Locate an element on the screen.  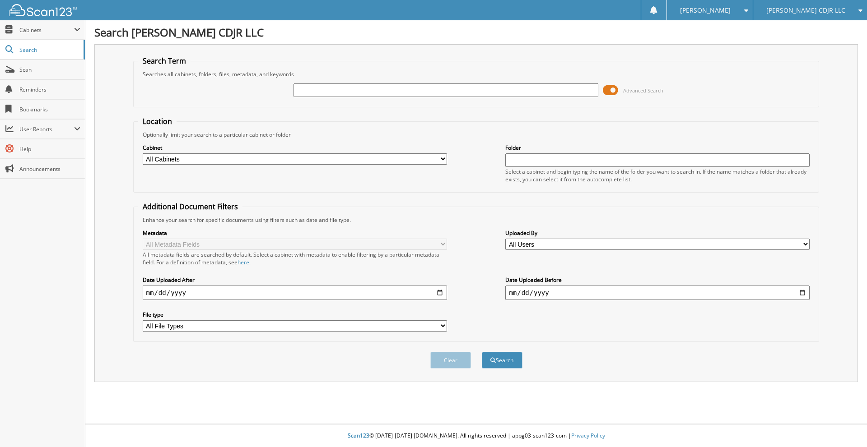
span: User Reports is located at coordinates (47, 129).